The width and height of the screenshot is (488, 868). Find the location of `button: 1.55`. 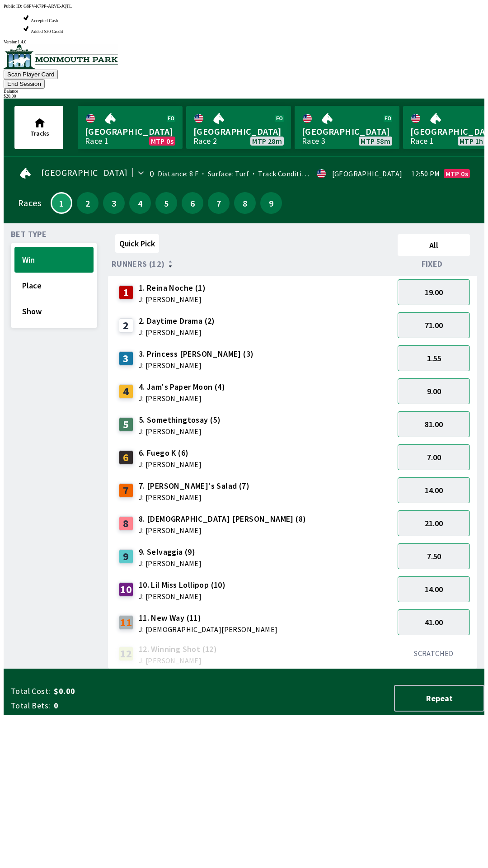

button: 1.55 is located at coordinates (434, 358).